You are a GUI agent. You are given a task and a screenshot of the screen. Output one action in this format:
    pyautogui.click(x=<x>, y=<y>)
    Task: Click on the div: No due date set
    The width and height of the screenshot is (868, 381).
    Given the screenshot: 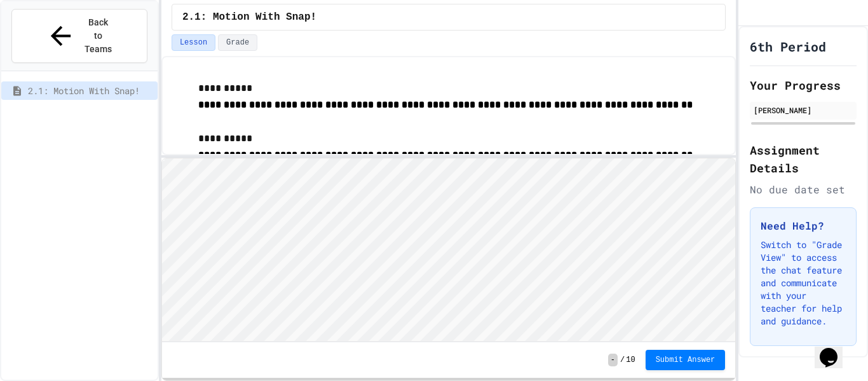 What is the action you would take?
    pyautogui.click(x=803, y=190)
    